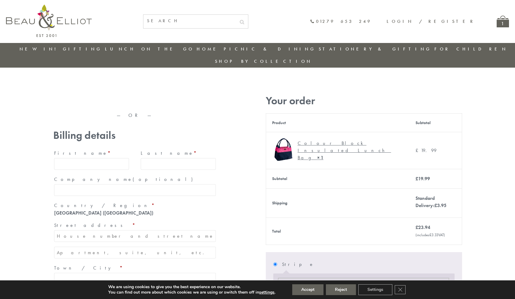 The width and height of the screenshot is (515, 299). I want to click on a: Colour Block Insulated Lunch Bag Colour Block Insulated Lunch Bag× 1, so click(338, 151).